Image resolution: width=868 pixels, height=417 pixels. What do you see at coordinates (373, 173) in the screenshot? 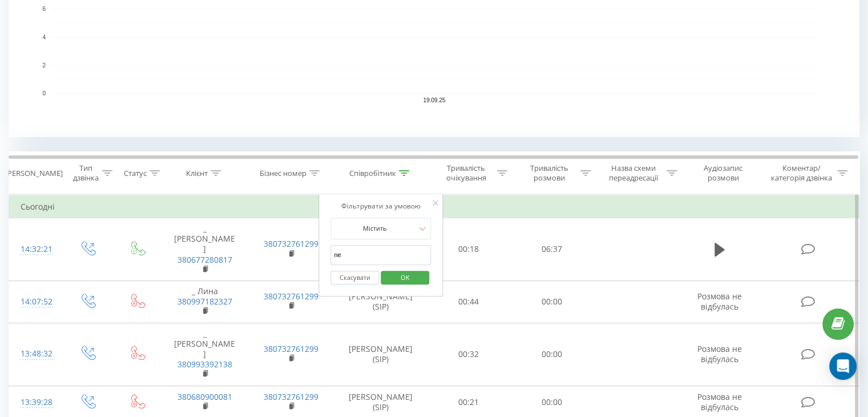
I see `div: Співробітник` at bounding box center [373, 173].